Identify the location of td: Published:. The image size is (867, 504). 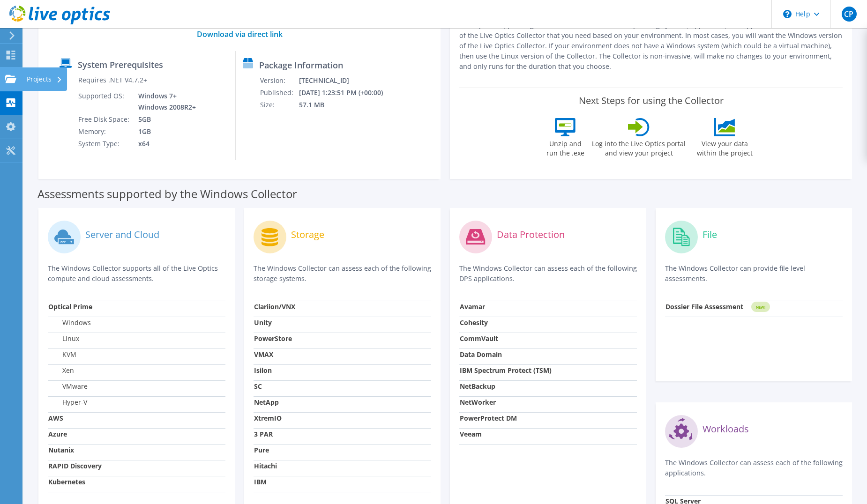
(279, 92).